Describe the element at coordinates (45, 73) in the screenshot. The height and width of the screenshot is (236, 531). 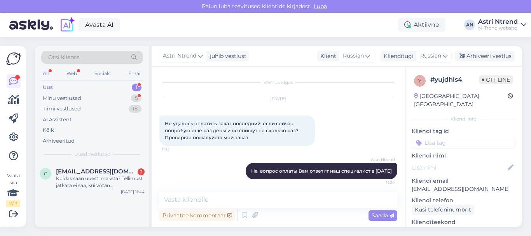
I see `div: All` at that location.